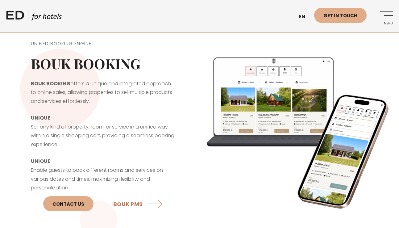  Describe the element at coordinates (296, 131) in the screenshot. I see `img: Hotel internet booking engine` at that location.